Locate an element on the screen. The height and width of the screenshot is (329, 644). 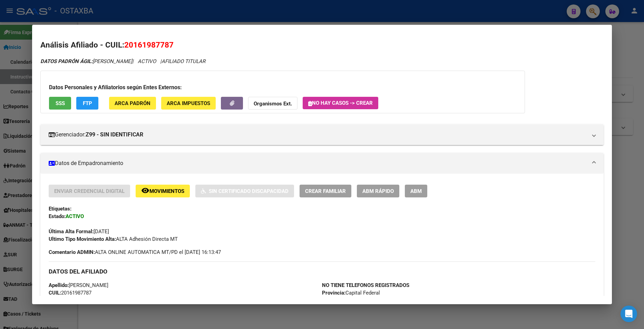
span: ABM is located at coordinates (415, 191).